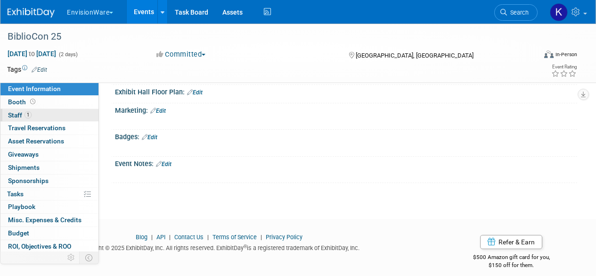  Describe the element at coordinates (346, 163) in the screenshot. I see `div: Event Notes:` at that location.